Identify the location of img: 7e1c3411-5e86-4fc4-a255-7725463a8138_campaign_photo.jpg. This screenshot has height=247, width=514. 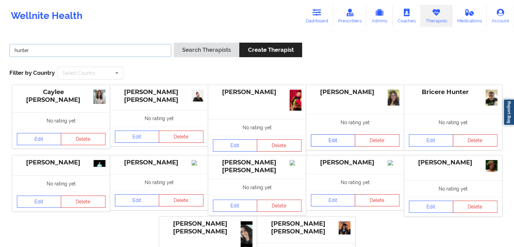
(197, 95).